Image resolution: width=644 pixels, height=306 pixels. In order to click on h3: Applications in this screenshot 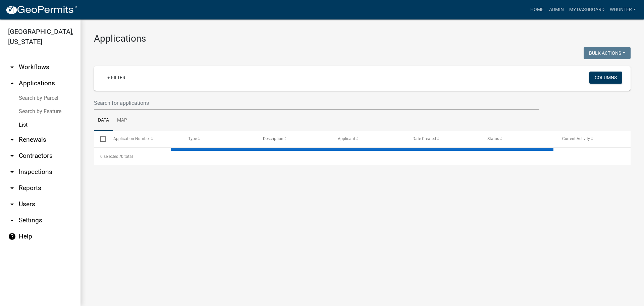, I will do `click(362, 39)`.